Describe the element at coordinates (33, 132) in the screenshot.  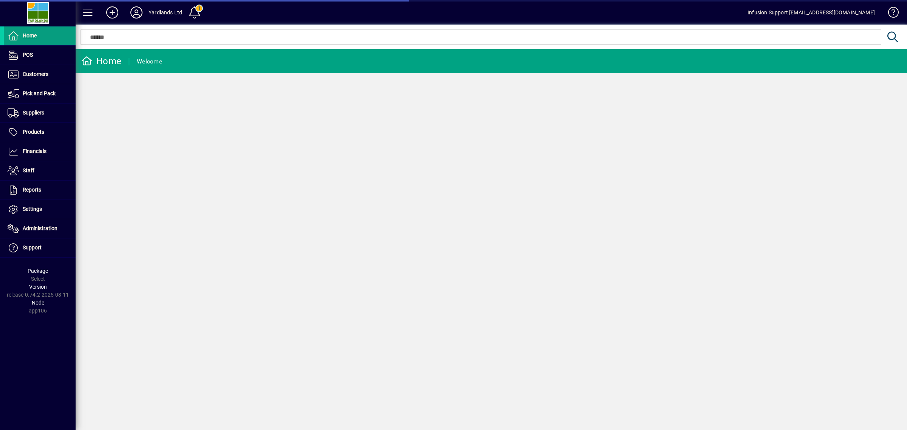
I see `span: Products` at that location.